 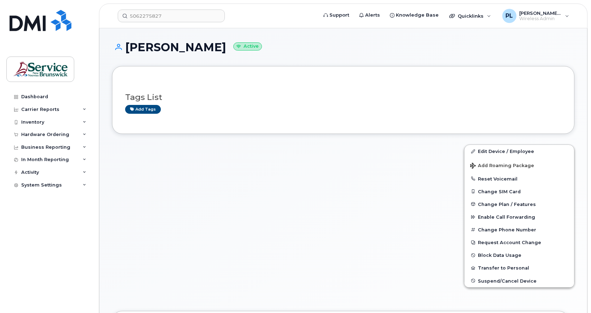 I want to click on span: Enable Call Forwarding, so click(x=507, y=217).